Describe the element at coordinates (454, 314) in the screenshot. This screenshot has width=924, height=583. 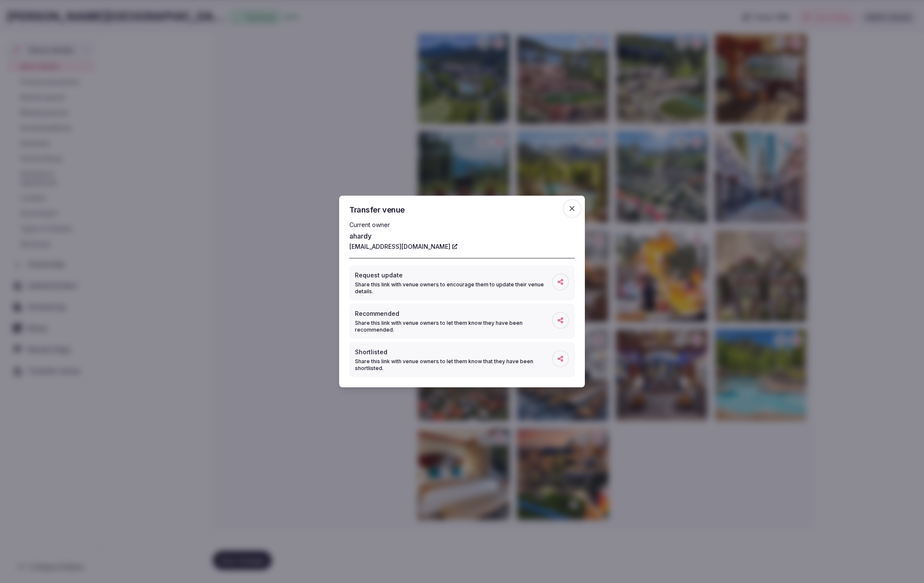
I see `p: Recommended` at that location.